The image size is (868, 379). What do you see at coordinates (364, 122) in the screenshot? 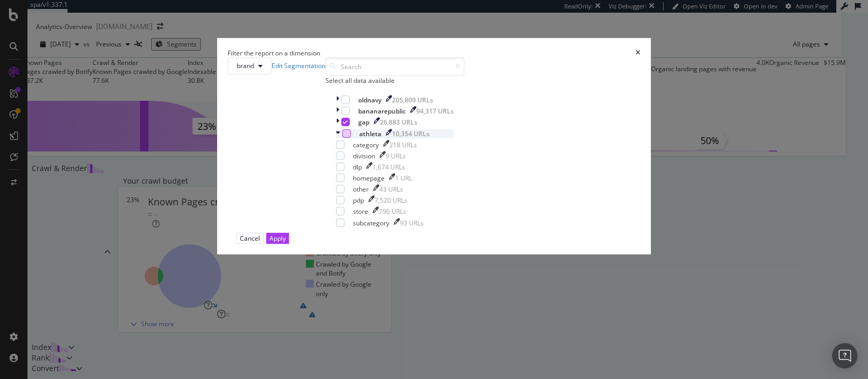
I see `div: gap` at bounding box center [364, 122].